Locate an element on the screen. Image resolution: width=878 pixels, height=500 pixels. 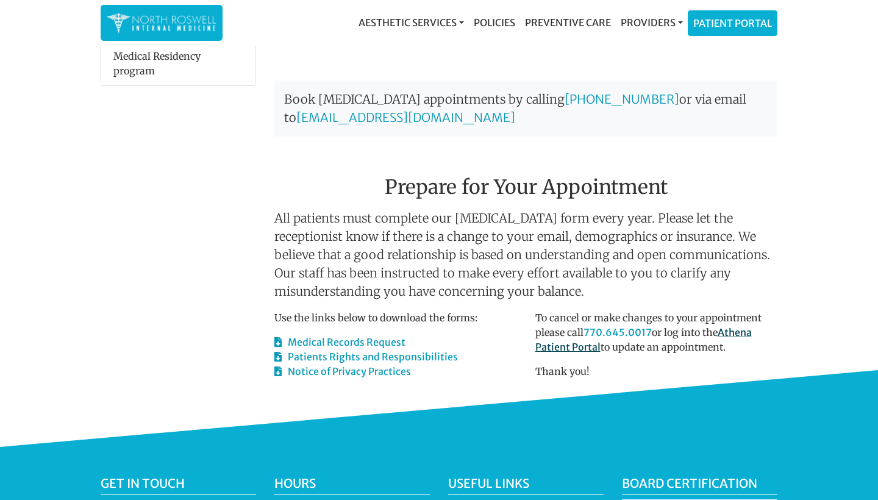
a: Medical Records Request is located at coordinates (339, 342).